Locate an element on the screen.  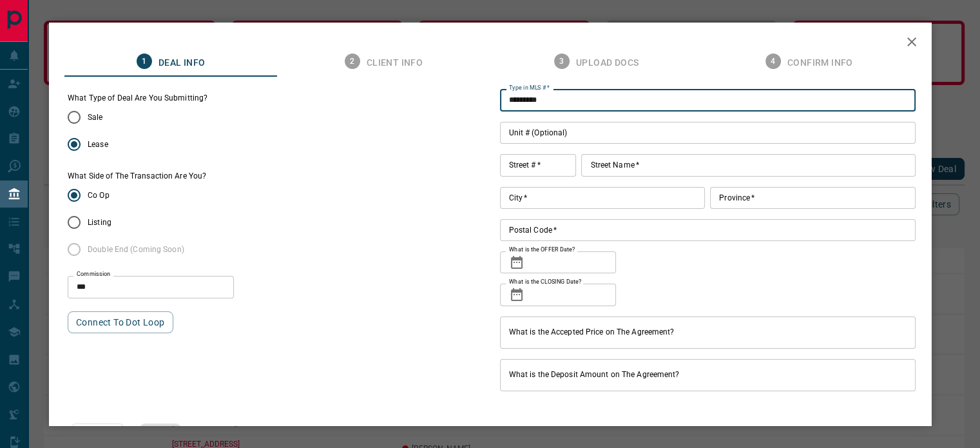
span: Co Op is located at coordinates (99, 196).